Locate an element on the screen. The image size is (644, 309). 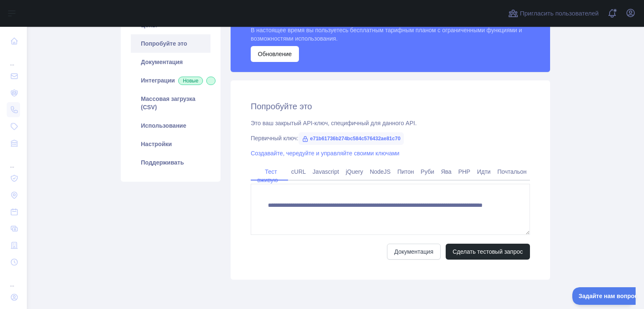
font: Обновление is located at coordinates (275, 54).